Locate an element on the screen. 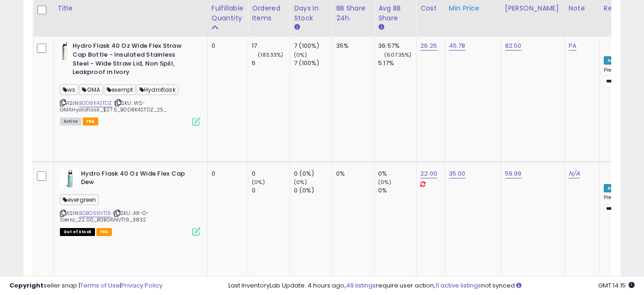 Image resolution: width=644 pixels, height=295 pixels. a: N/A is located at coordinates (574, 174).